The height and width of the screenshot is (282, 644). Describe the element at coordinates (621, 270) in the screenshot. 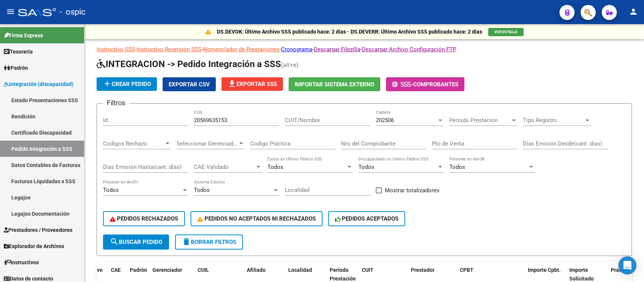

I see `span: Practica` at that location.